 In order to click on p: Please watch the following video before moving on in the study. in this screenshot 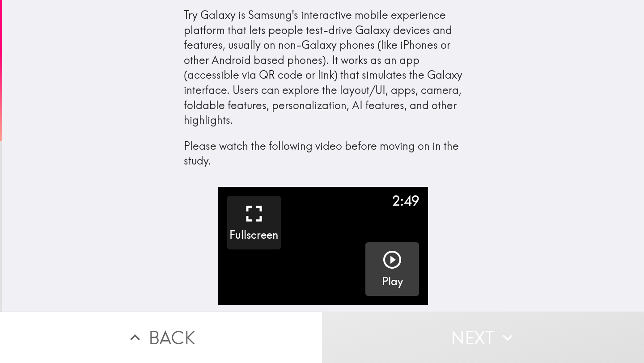, I will do `click(323, 153)`.